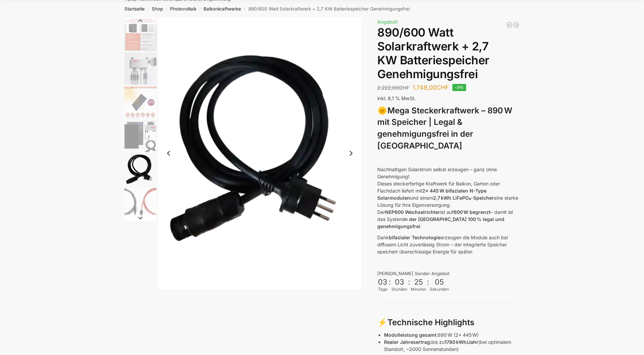 The width and height of the screenshot is (644, 355). What do you see at coordinates (448, 53) in the screenshot?
I see `h1: 890/600 Watt Solarkraftwerk + 2,7 KW Batteriespeicher Genehmigungsfrei` at bounding box center [448, 53].